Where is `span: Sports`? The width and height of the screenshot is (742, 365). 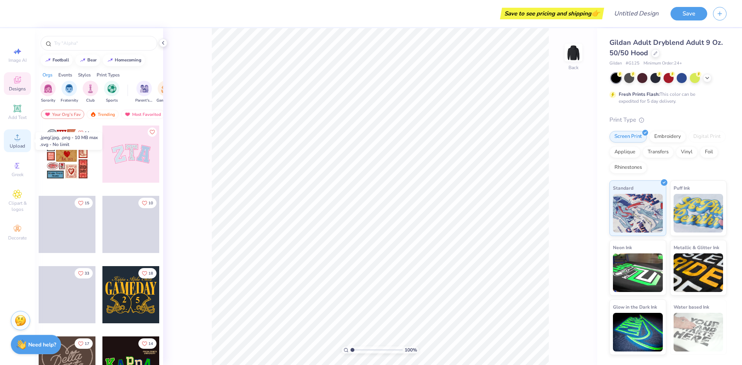
span: Sports is located at coordinates (112, 101).